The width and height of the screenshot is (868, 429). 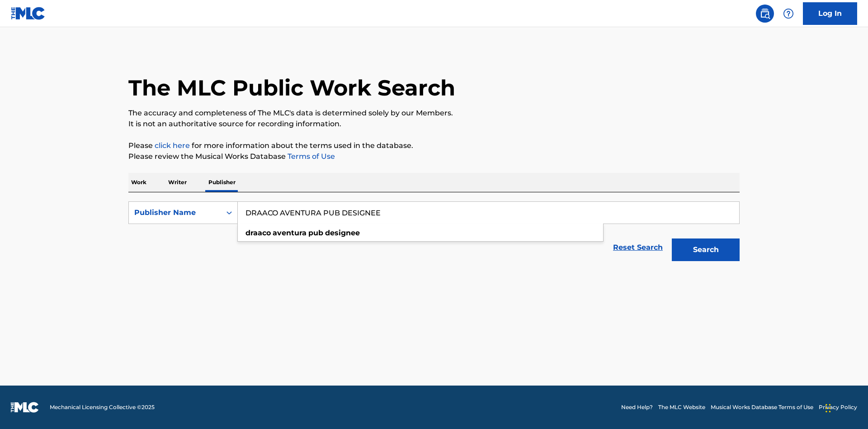 What do you see at coordinates (765, 14) in the screenshot?
I see `a: Public Search` at bounding box center [765, 14].